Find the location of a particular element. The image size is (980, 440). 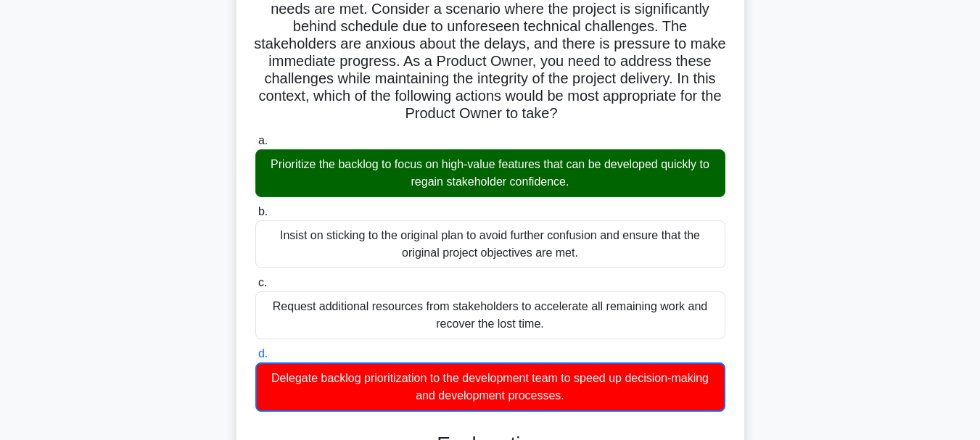

div: Insist on sticking to the original plan to avoid further confusion and ensure that the original p... is located at coordinates (491, 244).